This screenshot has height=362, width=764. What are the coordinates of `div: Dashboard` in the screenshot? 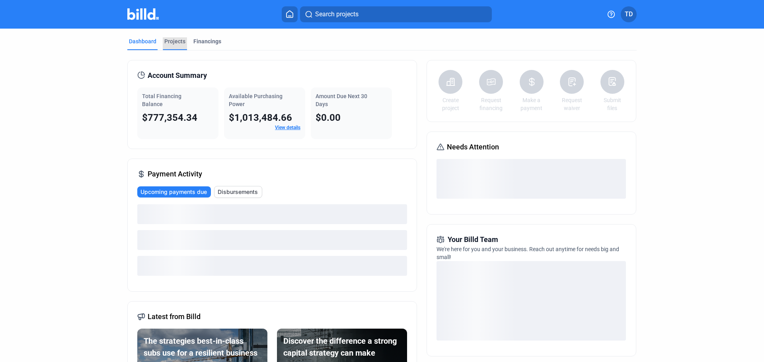 It's located at (142, 41).